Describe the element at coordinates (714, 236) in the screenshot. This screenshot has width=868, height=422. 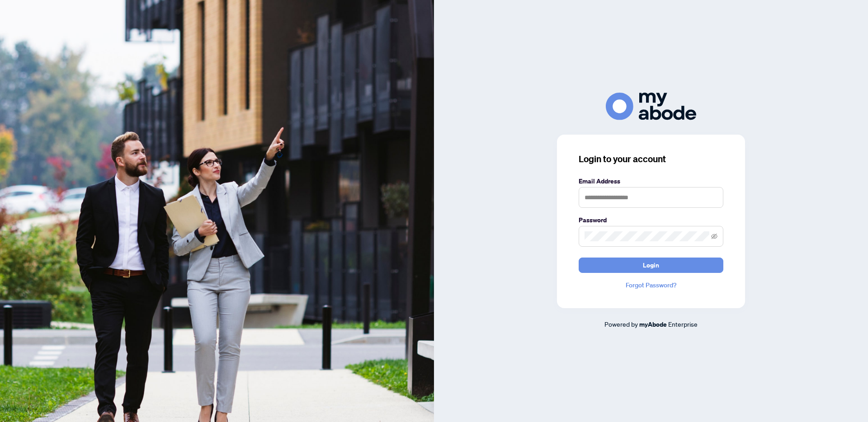
I see `span: eye-invisible` at that location.